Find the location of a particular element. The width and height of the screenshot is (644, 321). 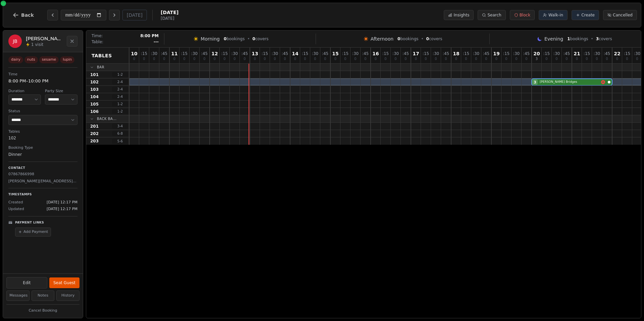

span: lupin is located at coordinates (67, 60).